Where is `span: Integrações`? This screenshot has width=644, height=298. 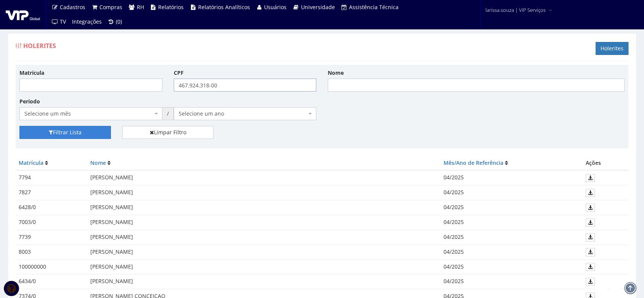 span: Integrações is located at coordinates (87, 21).